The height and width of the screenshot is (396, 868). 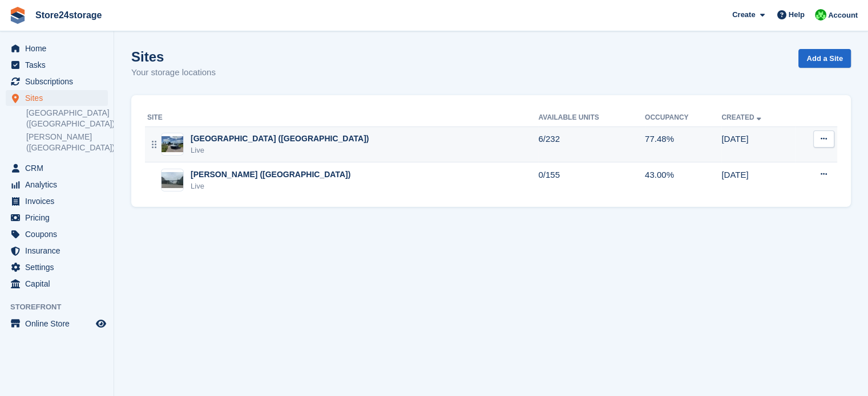 I want to click on span: Tasks, so click(x=60, y=65).